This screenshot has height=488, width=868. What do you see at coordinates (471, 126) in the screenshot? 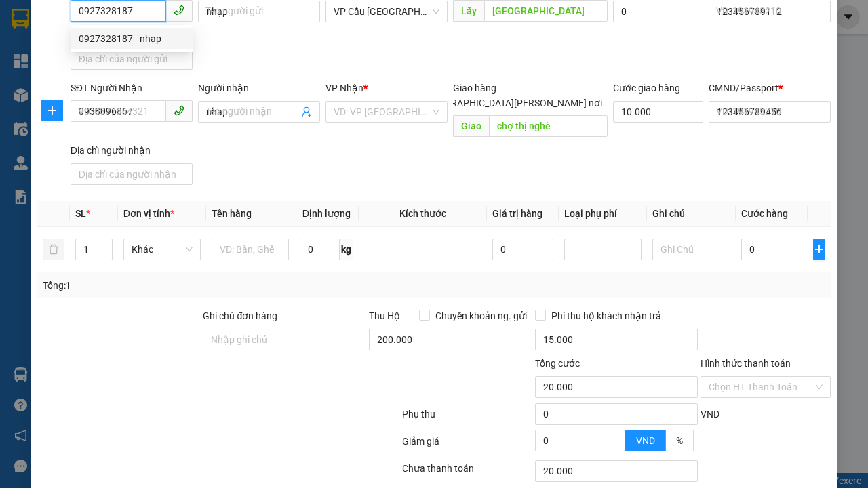
I see `span: Giao` at bounding box center [471, 126].